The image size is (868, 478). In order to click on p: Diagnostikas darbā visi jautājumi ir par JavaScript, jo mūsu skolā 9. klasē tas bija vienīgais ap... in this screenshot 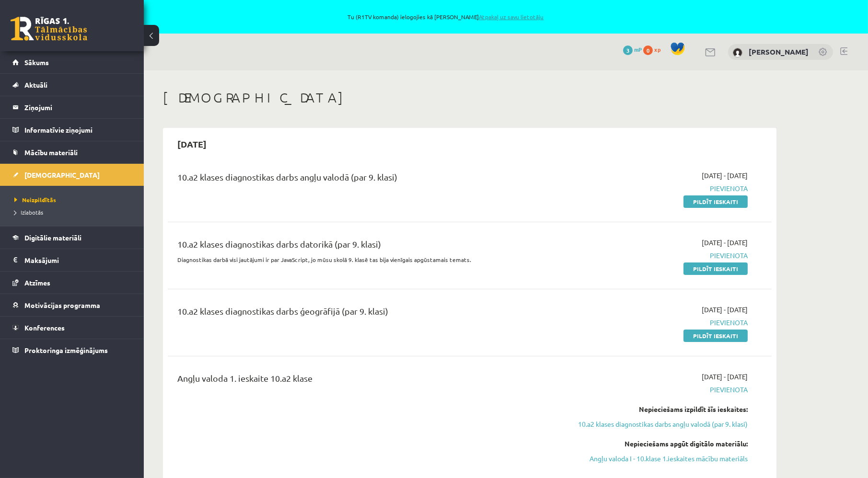, I will do `click(365, 259)`.